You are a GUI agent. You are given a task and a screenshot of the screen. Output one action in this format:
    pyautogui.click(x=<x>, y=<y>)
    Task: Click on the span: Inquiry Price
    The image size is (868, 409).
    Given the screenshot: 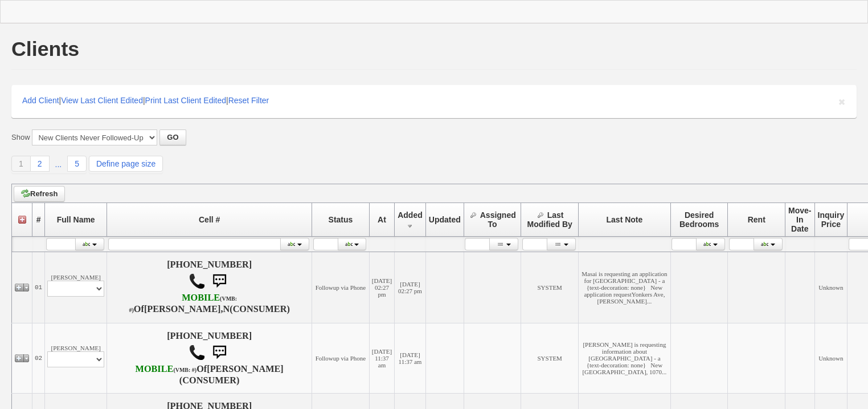 What is the action you would take?
    pyautogui.click(x=830, y=219)
    